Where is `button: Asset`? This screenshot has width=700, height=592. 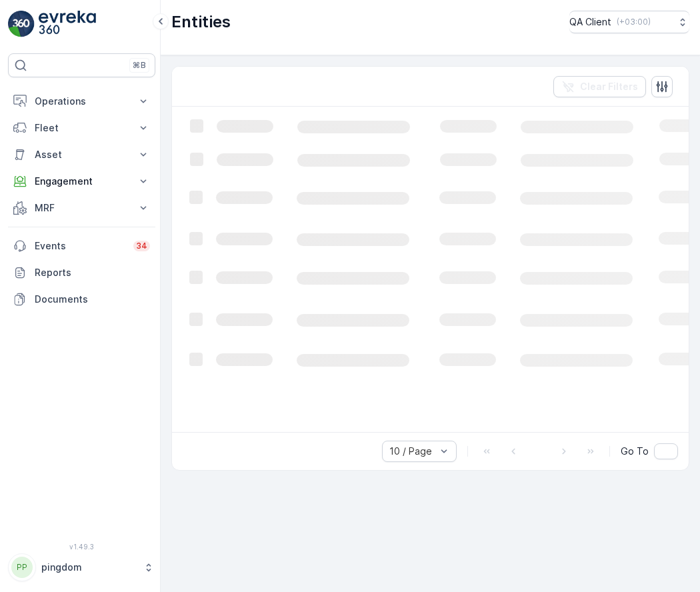 button: Asset is located at coordinates (81, 155).